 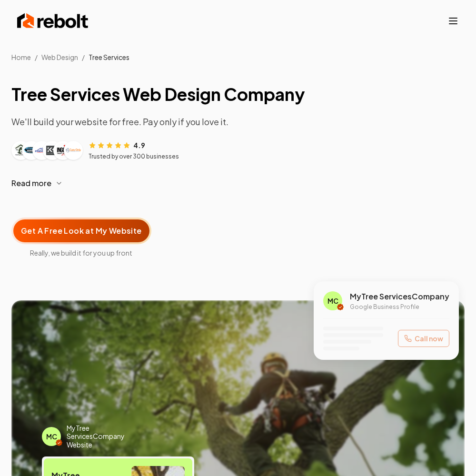 What do you see at coordinates (47, 150) in the screenshot?
I see `div: Customer logos` at bounding box center [47, 150].